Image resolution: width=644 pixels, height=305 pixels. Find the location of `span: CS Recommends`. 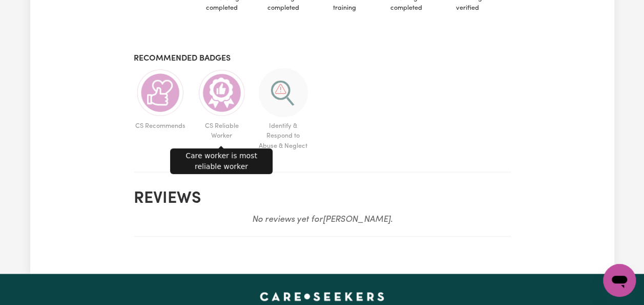

span: CS Recommends is located at coordinates (160, 126).